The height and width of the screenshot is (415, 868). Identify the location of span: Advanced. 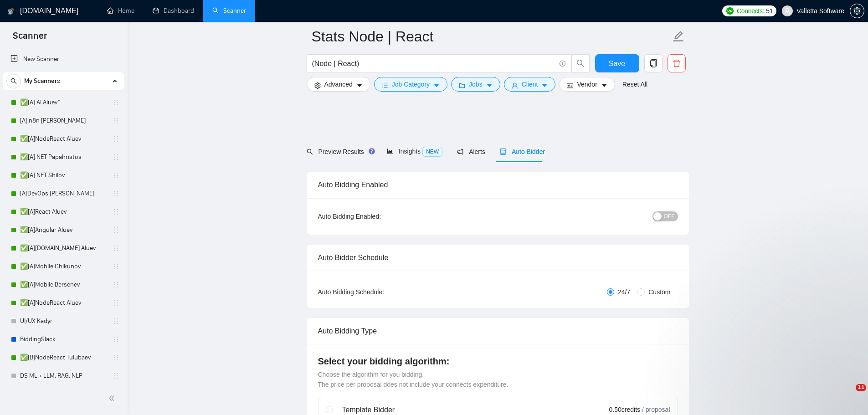
(338, 84).